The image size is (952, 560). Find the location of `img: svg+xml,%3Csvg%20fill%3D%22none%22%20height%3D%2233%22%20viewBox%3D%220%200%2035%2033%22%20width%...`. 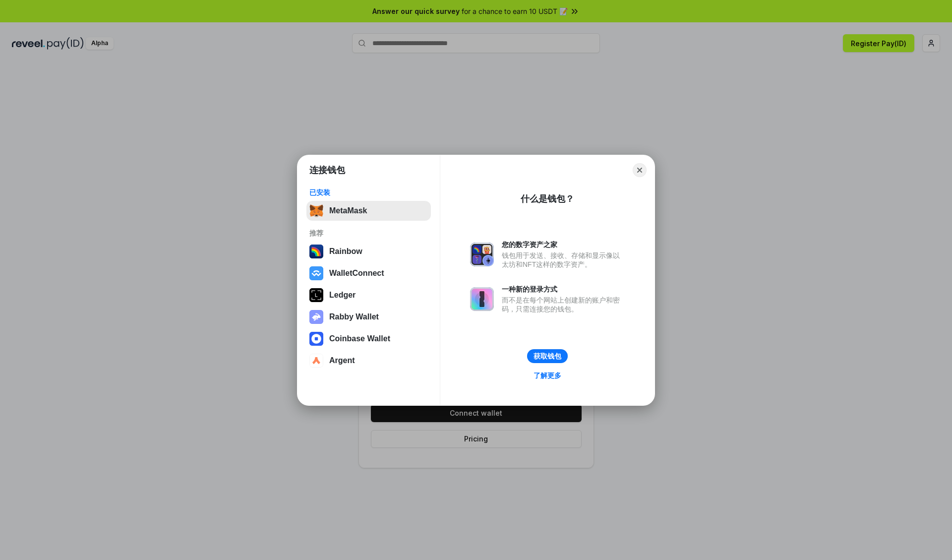

img: svg+xml,%3Csvg%20fill%3D%22none%22%20height%3D%2233%22%20viewBox%3D%220%200%2035%2033%22%20width%... is located at coordinates (316, 211).